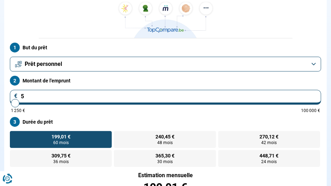 The height and width of the screenshot is (186, 331). I want to click on label: But du prêt, so click(165, 48).